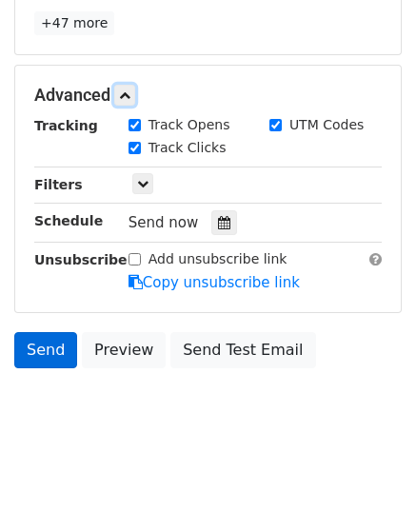 This screenshot has height=511, width=416. What do you see at coordinates (188, 148) in the screenshot?
I see `label: Track Clicks` at bounding box center [188, 148].